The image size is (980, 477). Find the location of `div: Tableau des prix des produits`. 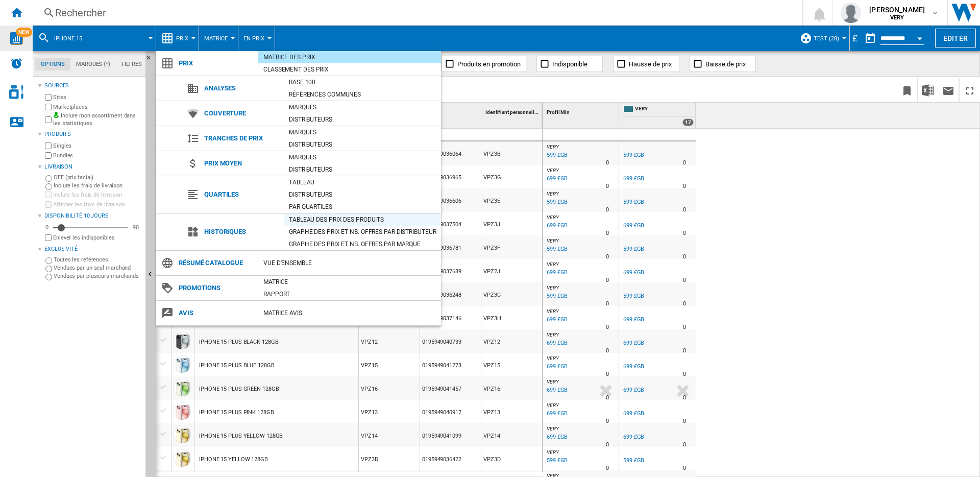

div: Tableau des prix des produits is located at coordinates (363, 219).